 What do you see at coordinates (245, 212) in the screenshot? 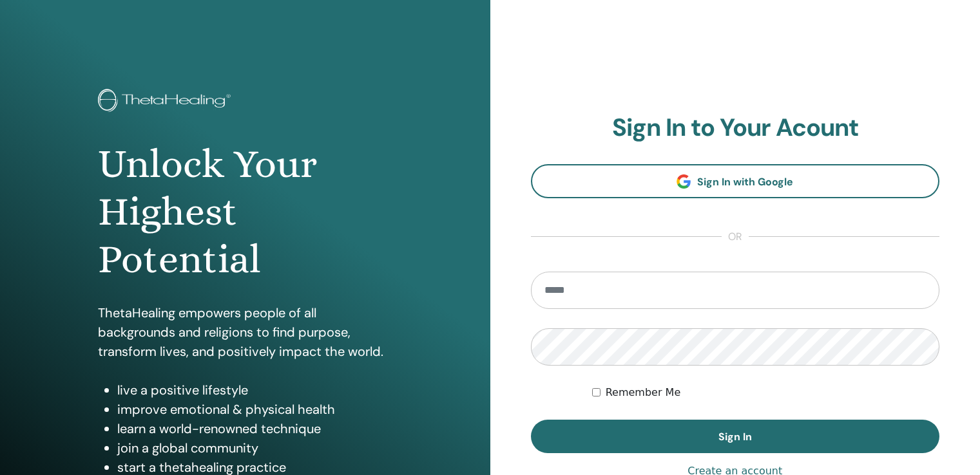
I see `h1: Unlock Your Highest Potential` at bounding box center [245, 212].